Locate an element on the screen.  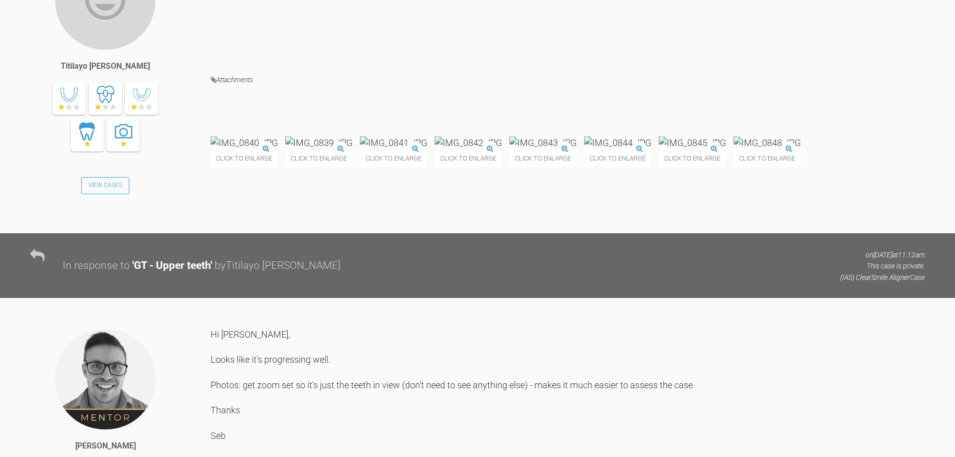
h4: Attachments is located at coordinates (568, 80).